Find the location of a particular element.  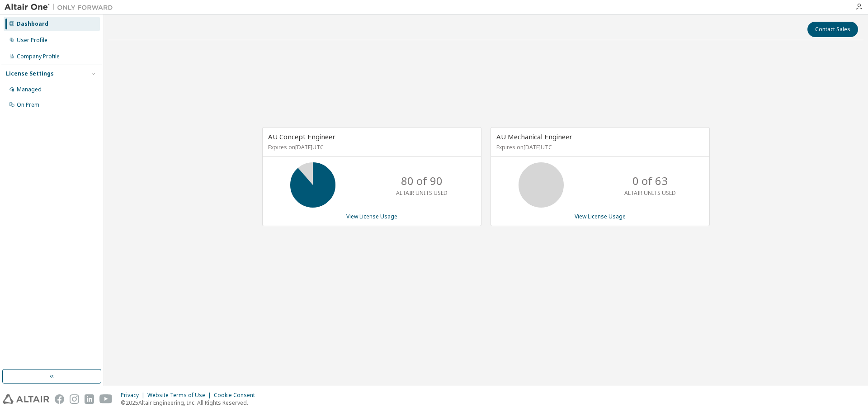

img: altair_logo.svg is located at coordinates (26, 399).